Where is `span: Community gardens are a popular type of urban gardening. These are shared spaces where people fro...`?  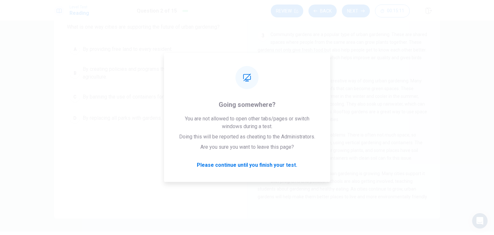
span: Community gardens are a popular type of urban gardening. These are shared spaces where people fro... is located at coordinates (342, 50).